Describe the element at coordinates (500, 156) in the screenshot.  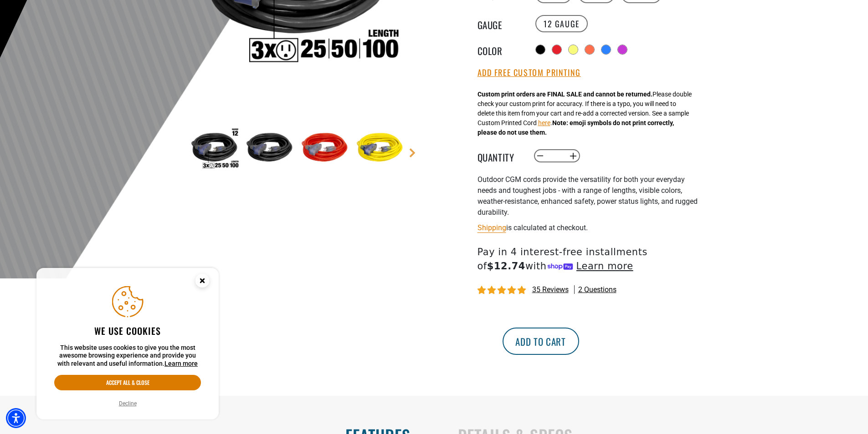
I see `label: Quantity` at that location.